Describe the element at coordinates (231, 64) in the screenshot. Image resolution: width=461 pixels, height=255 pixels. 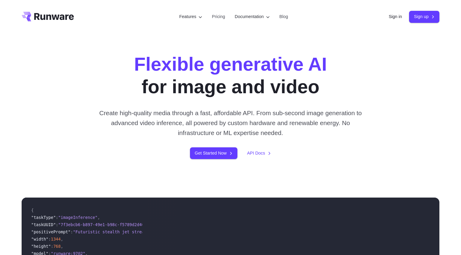
I see `strong: Flexible generative AI` at that location.